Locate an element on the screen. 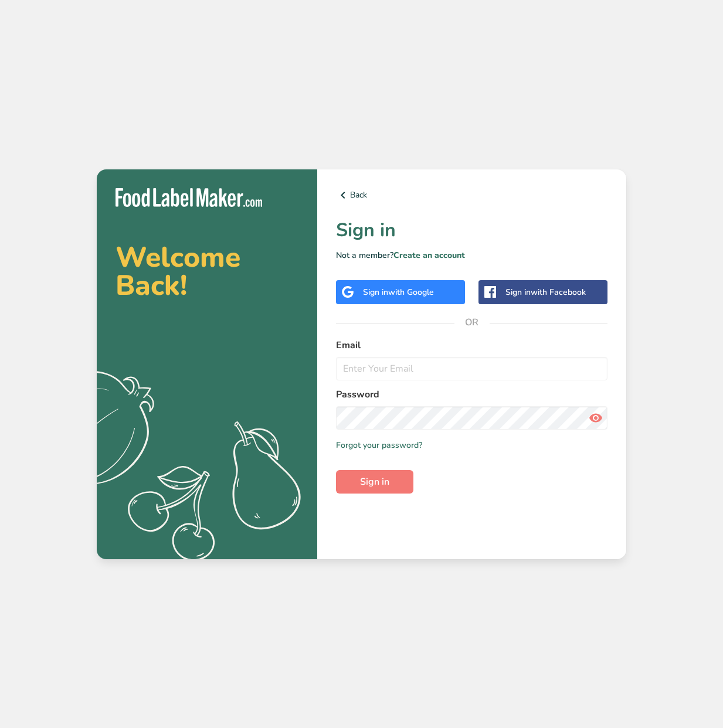  h2: Welcome Back! is located at coordinates (207, 271).